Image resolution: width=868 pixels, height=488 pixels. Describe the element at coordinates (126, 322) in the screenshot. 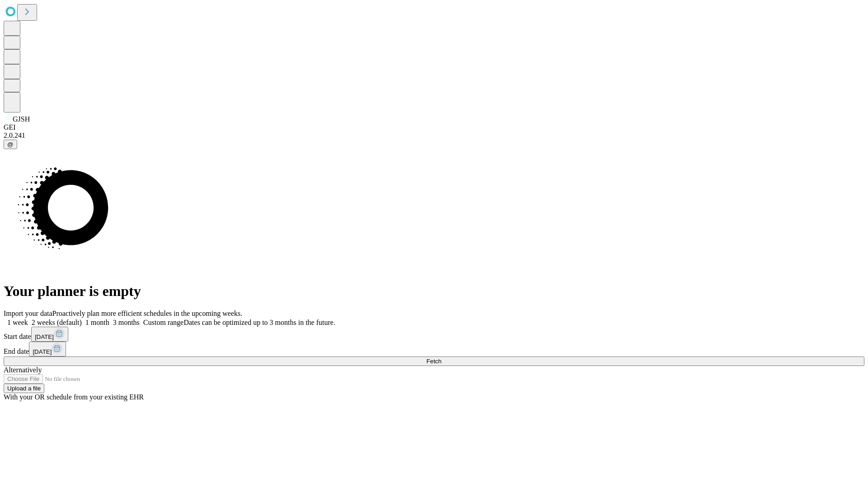

I see `span: 3 months` at that location.